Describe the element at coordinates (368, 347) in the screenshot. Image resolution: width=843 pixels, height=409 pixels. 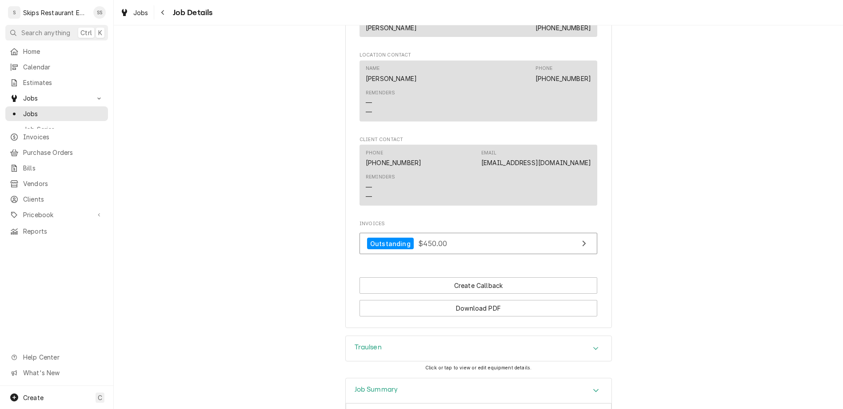
I see `h3: Traulsen` at that location.